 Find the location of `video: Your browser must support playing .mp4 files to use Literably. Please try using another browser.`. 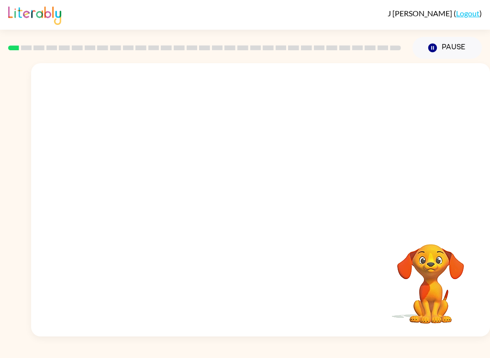

video: Your browser must support playing .mp4 files to use Literably. Please try using another browser. is located at coordinates (431, 277).